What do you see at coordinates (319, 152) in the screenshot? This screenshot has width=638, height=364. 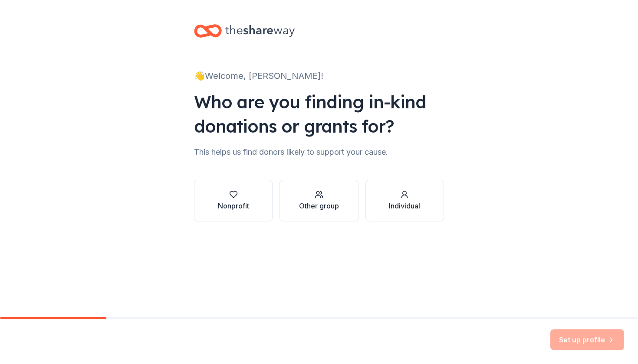 I see `div: This helps us find donors likely to support your cause.` at bounding box center [319, 152].